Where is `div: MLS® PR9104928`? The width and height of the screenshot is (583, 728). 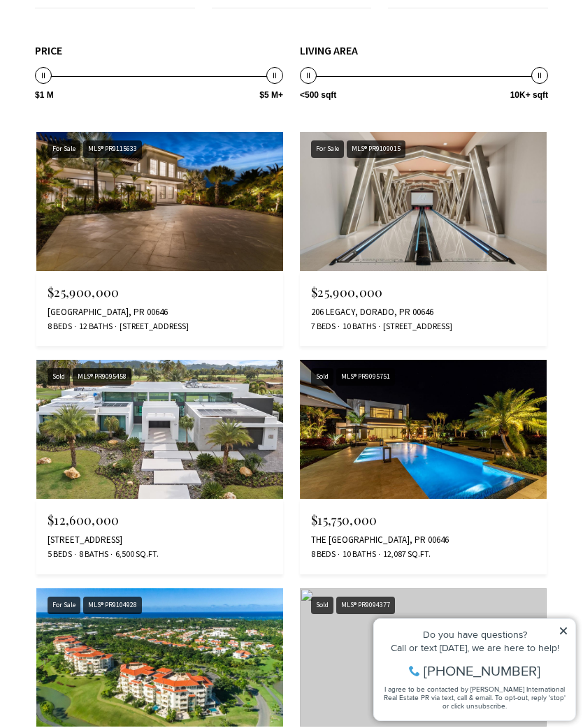
div: MLS® PR9104928 is located at coordinates (113, 606).